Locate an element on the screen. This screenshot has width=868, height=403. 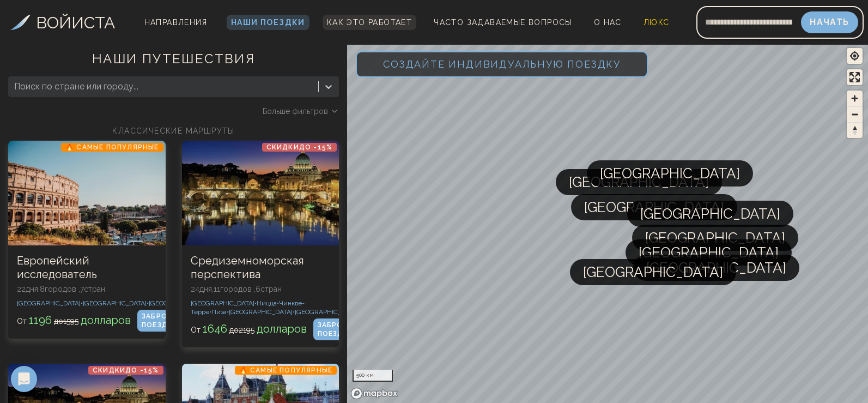
button: Создайте индивидуальную поездку is located at coordinates (502, 64).